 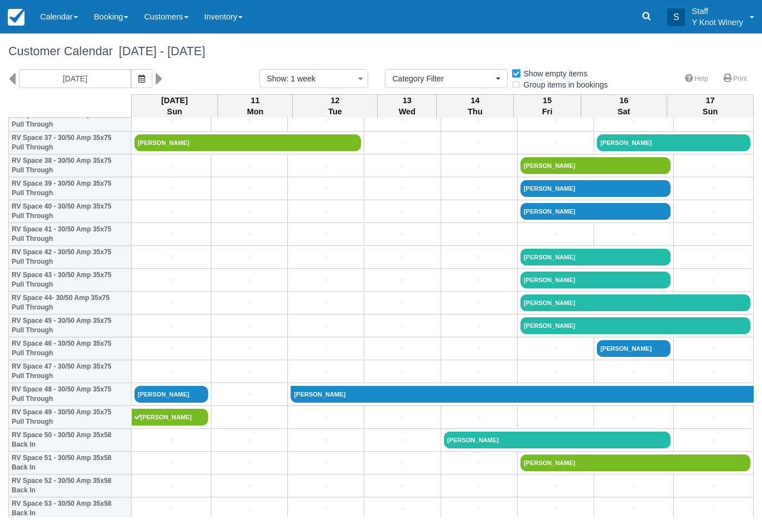 What do you see at coordinates (70, 349) in the screenshot?
I see `th: RV Space 46 - 30/50 Amp 35x75 Pull Through` at bounding box center [70, 349].